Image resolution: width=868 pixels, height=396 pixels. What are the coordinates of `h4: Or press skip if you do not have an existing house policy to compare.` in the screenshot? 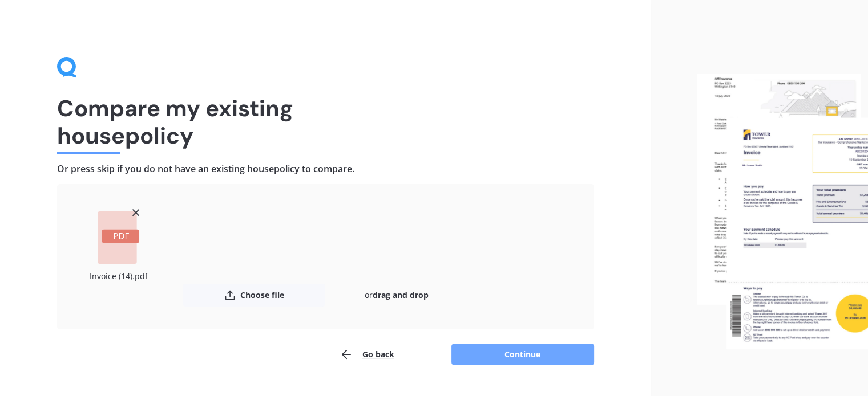 It's located at (325, 168).